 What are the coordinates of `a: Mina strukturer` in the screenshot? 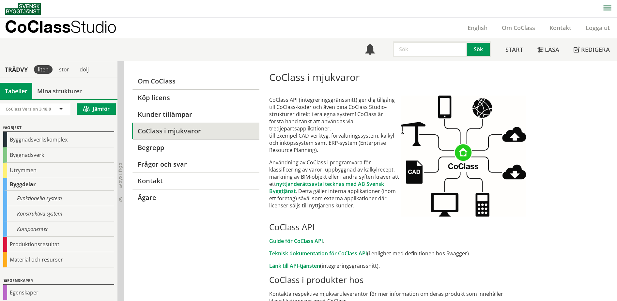 It's located at (59, 91).